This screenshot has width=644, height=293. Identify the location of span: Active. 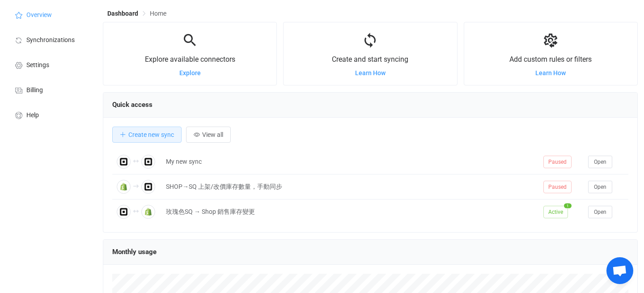
(555, 212).